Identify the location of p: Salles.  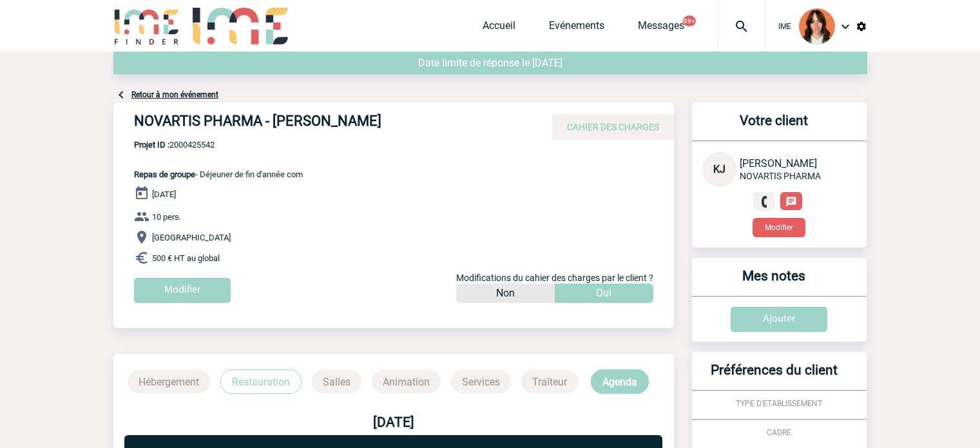
(336, 382).